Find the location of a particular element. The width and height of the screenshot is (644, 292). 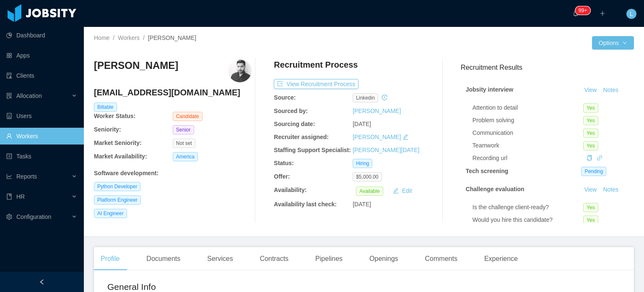

div: Is the challenge client-ready? is located at coordinates (528, 207).